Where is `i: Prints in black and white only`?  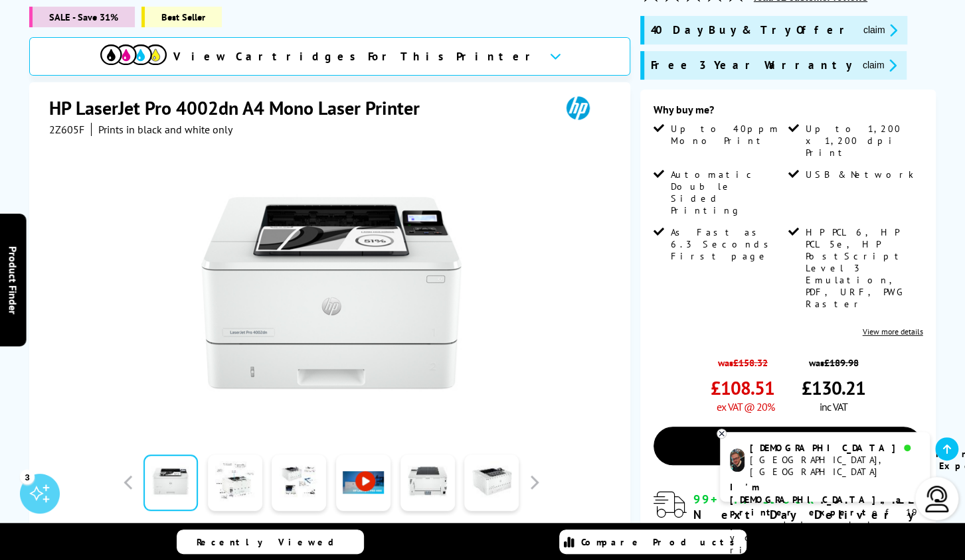 i: Prints in black and white only is located at coordinates (165, 129).